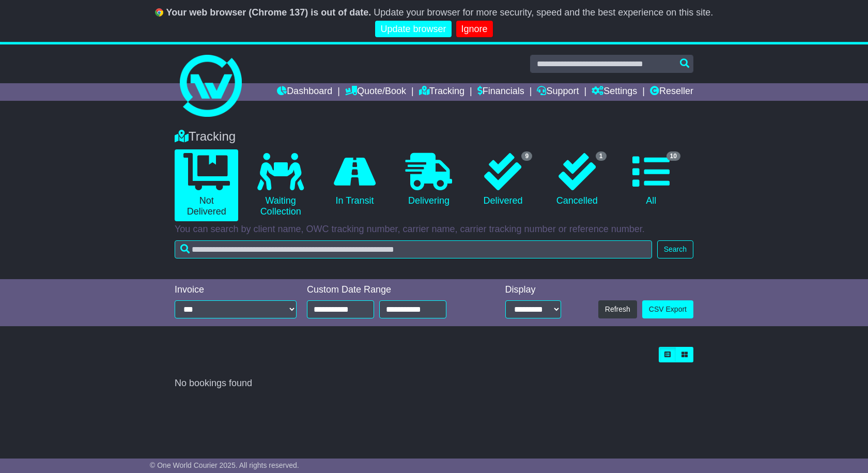 This screenshot has width=868, height=473. What do you see at coordinates (441, 92) in the screenshot?
I see `a: Tracking` at bounding box center [441, 92].